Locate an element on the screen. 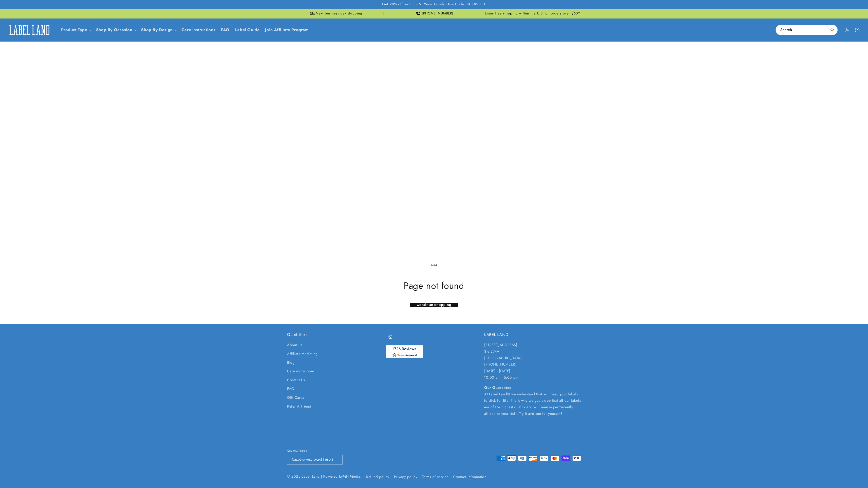  span: Shop By Occasion is located at coordinates (114, 30).